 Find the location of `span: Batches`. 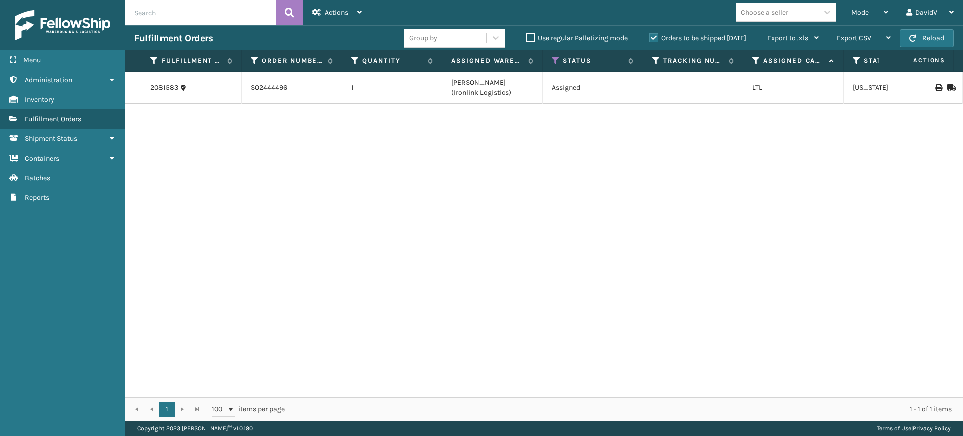

span: Batches is located at coordinates (37, 178).